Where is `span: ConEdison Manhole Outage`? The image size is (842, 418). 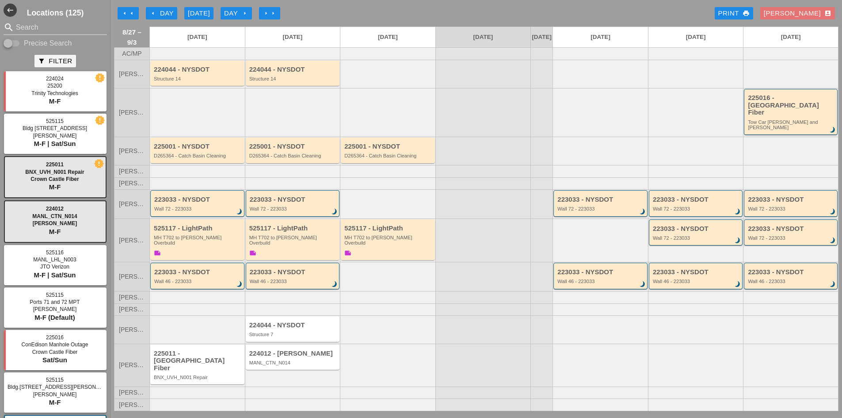 span: ConEdison Manhole Outage is located at coordinates (55, 344).